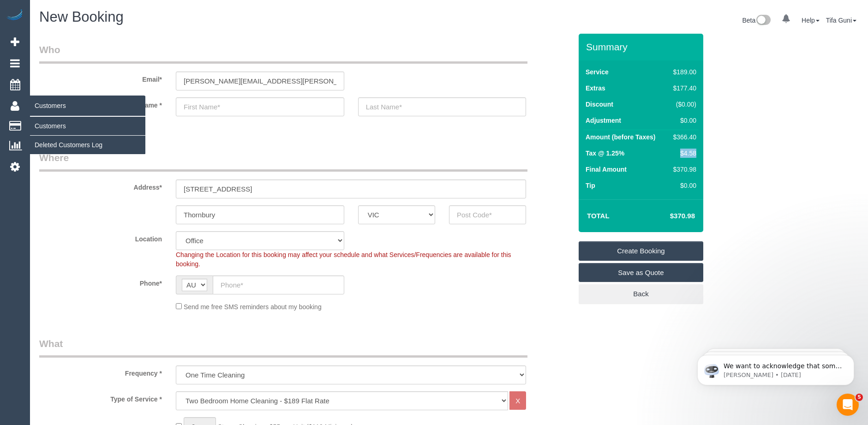 This screenshot has width=868, height=425. Describe the element at coordinates (283, 53) in the screenshot. I see `legend: Who` at that location.